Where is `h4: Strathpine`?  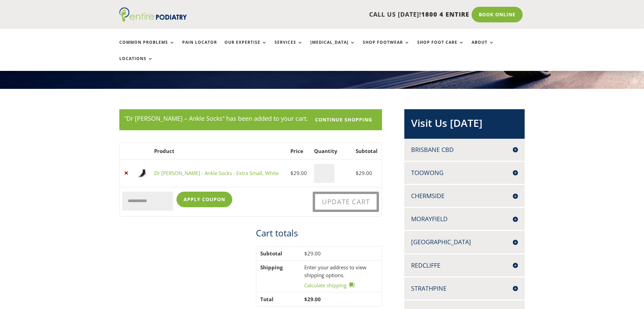 h4: Strathpine is located at coordinates (465, 288).